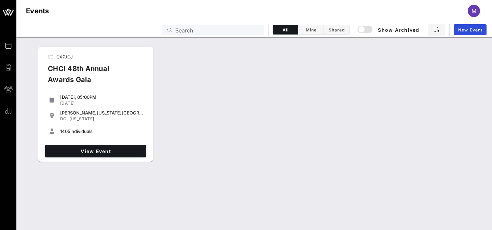  Describe the element at coordinates (470, 30) in the screenshot. I see `span: New Event` at that location.